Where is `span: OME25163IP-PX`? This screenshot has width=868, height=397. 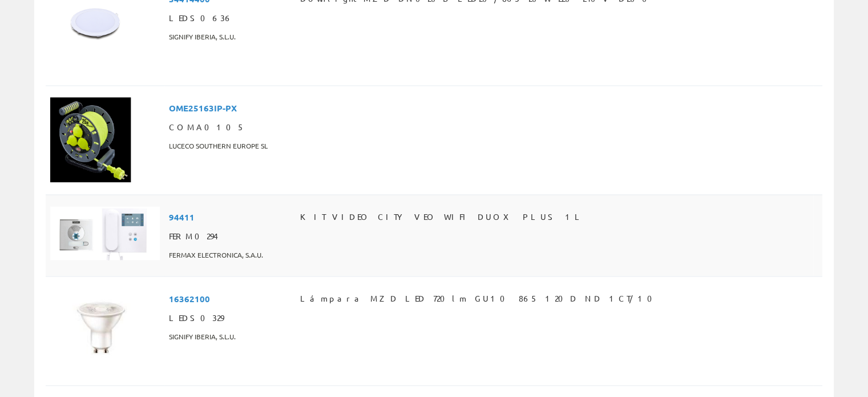 span: OME25163IP-PX is located at coordinates (203, 106).